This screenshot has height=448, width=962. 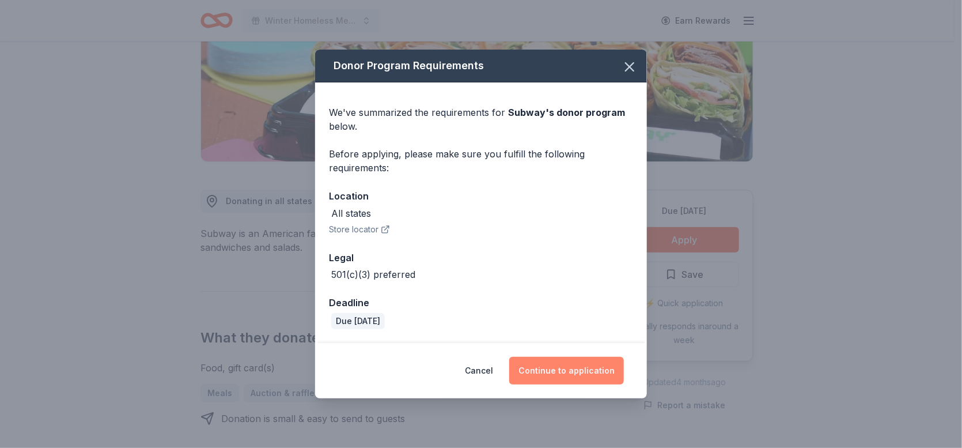 I want to click on div: Location, so click(x=481, y=196).